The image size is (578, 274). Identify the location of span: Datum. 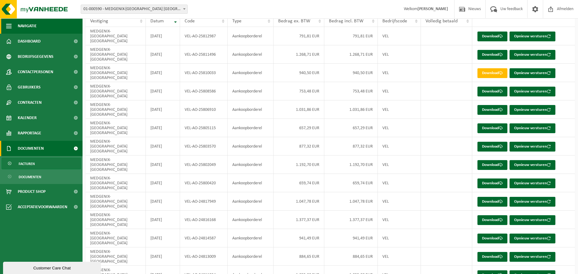
(157, 21).